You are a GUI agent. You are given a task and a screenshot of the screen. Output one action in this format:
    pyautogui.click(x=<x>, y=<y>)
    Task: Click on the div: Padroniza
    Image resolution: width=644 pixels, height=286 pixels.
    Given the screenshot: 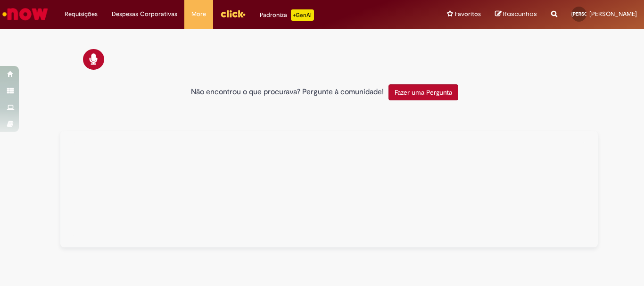 What is the action you would take?
    pyautogui.click(x=287, y=15)
    